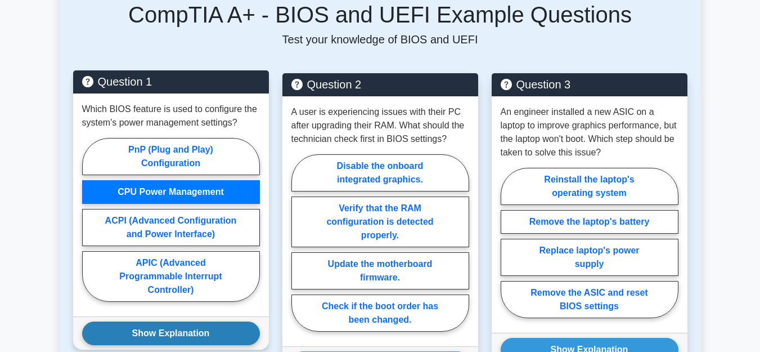 The image size is (760, 352). What do you see at coordinates (380, 313) in the screenshot?
I see `label: Check if the boot order has been changed.` at bounding box center [380, 313].